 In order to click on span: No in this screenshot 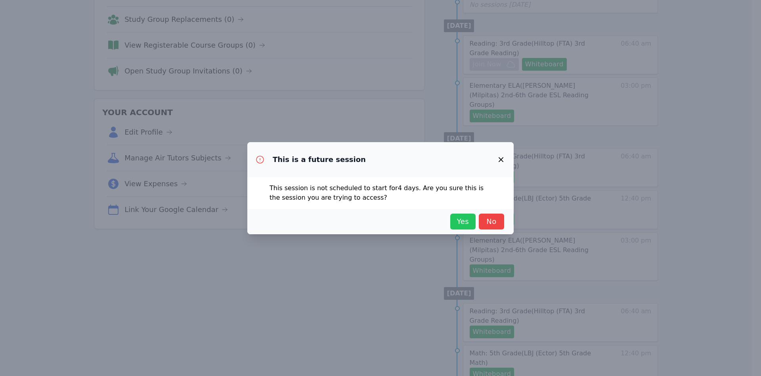, I will do `click(492, 221)`.